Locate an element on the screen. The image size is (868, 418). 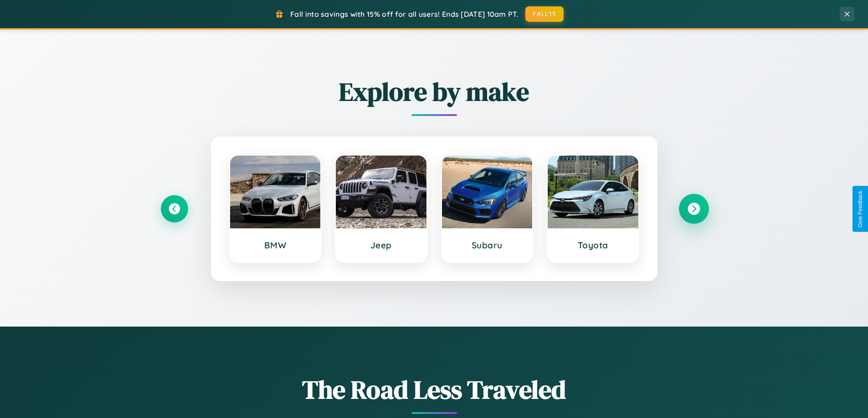
button: FALL15 is located at coordinates (545, 14).